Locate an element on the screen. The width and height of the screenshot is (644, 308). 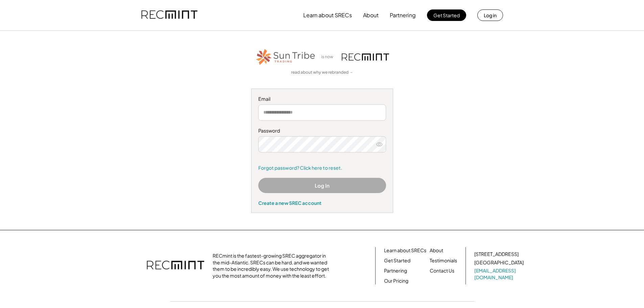
button: About is located at coordinates (371, 15).